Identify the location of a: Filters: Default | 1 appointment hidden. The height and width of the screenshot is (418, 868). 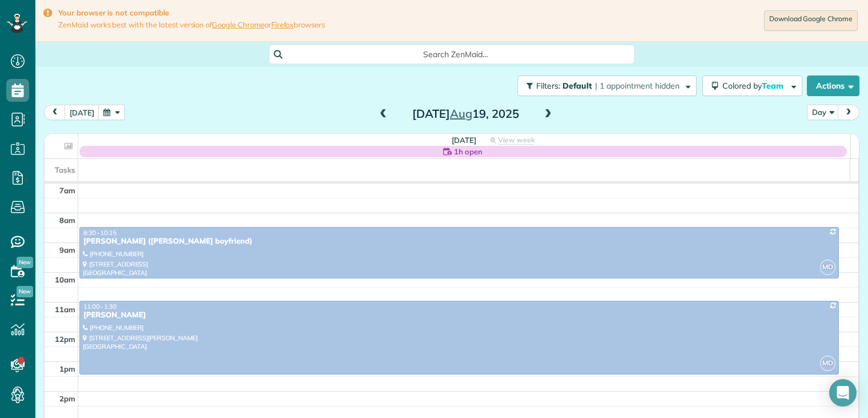
(604, 86).